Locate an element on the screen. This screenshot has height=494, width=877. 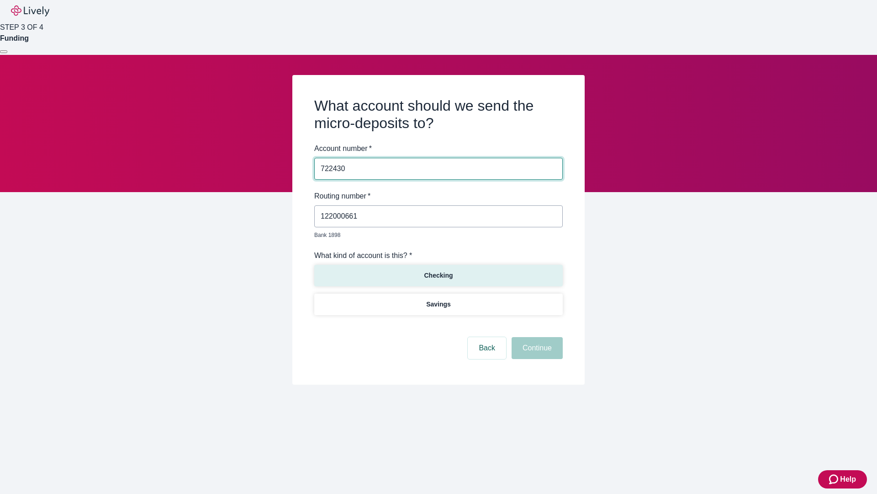
label: What kind of account is this? * is located at coordinates (363, 255).